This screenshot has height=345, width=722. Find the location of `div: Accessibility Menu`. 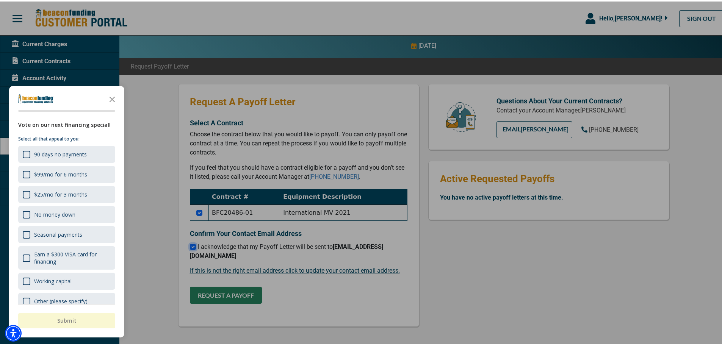

div: Accessibility Menu is located at coordinates (13, 332).